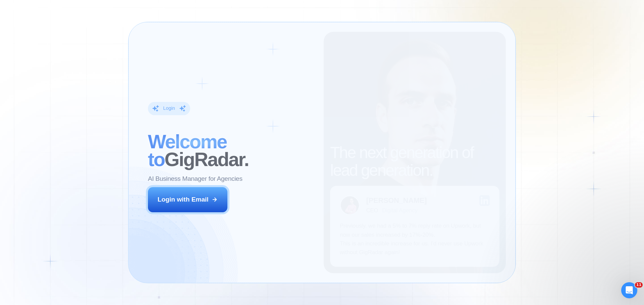 The height and width of the screenshot is (305, 644). What do you see at coordinates (638, 285) in the screenshot?
I see `span: 11` at bounding box center [638, 285].